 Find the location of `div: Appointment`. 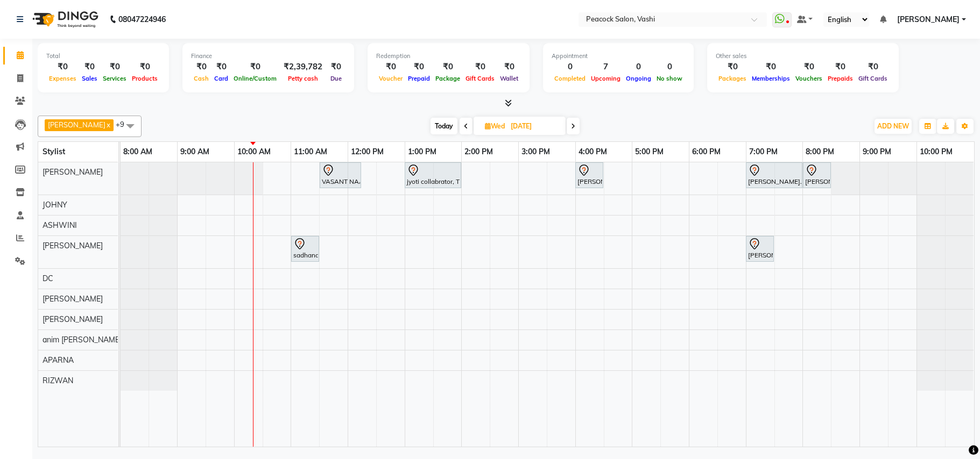

div: Appointment is located at coordinates (618, 56).